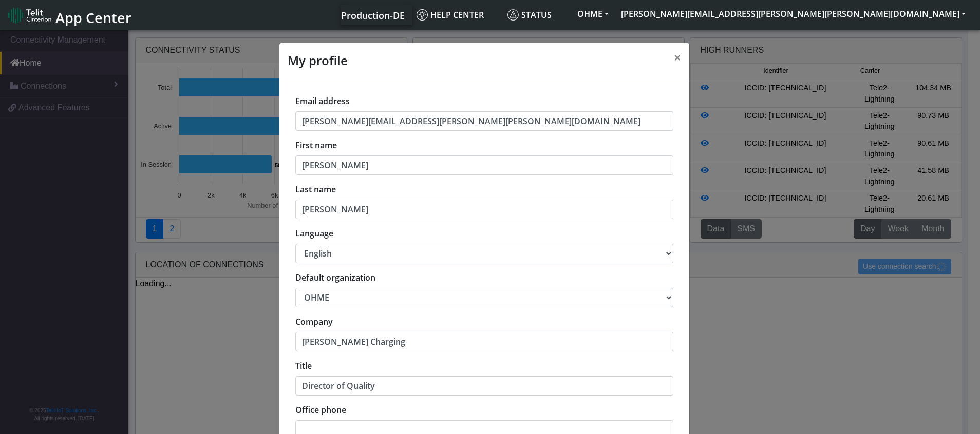 The width and height of the screenshot is (980, 434). What do you see at coordinates (320, 410) in the screenshot?
I see `label: Office phone` at bounding box center [320, 410].